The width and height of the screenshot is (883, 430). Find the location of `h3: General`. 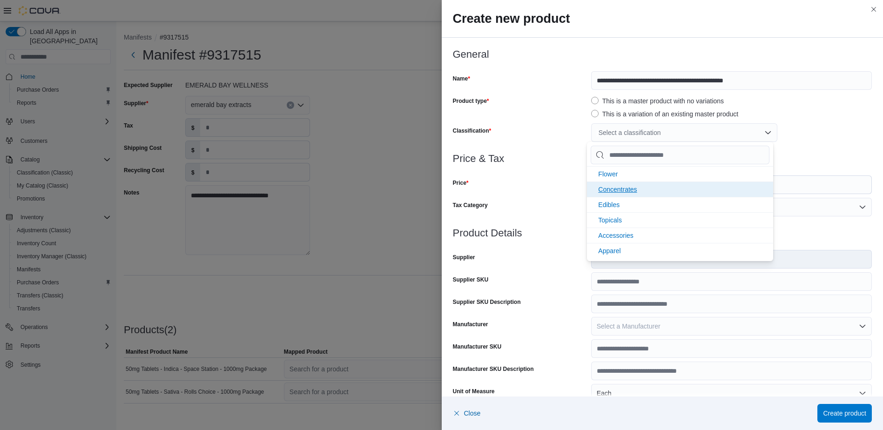

h3: General is located at coordinates (663, 54).